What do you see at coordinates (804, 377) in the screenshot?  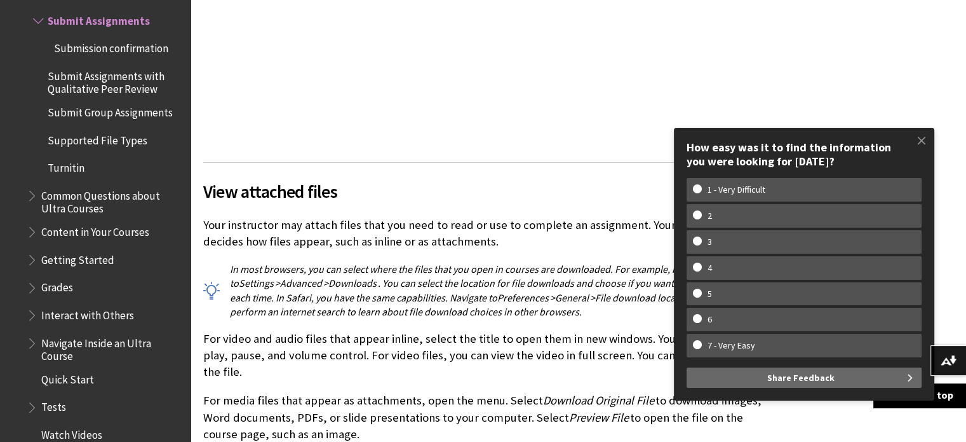 I see `button: Share Feedback` at bounding box center [804, 377].